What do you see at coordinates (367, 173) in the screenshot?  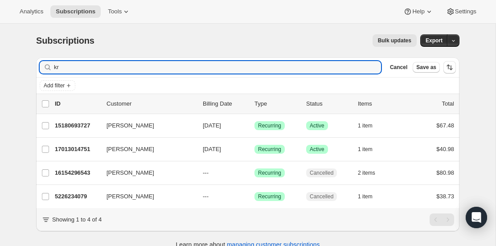 I see `span: 2 items` at bounding box center [367, 173].